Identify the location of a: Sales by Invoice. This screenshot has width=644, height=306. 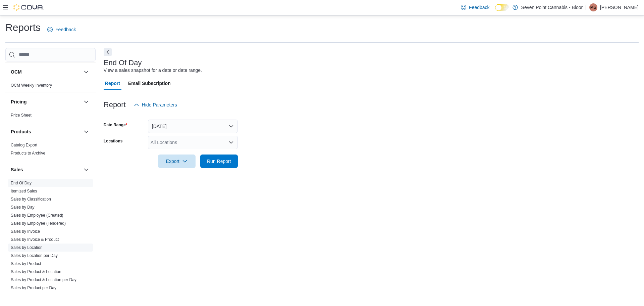
(25, 231).